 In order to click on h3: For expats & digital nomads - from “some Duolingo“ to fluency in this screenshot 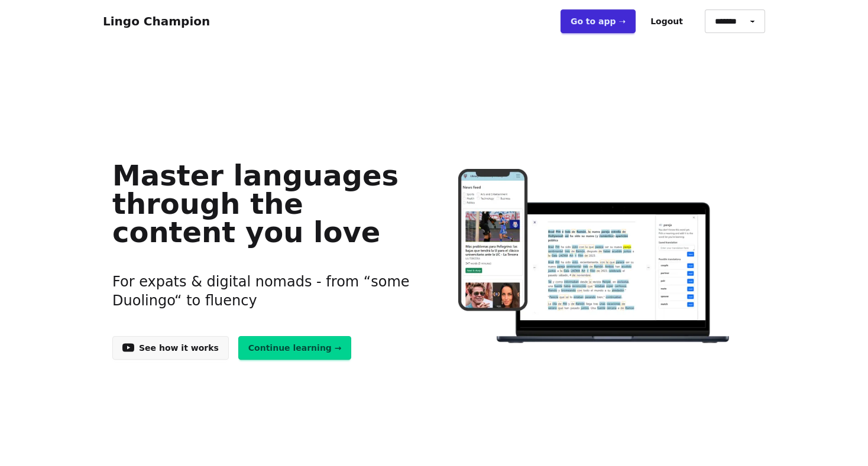, I will do `click(264, 291)`.